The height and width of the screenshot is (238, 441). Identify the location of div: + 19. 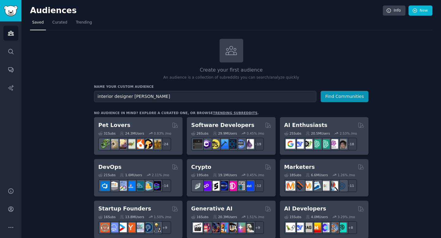
(257, 144).